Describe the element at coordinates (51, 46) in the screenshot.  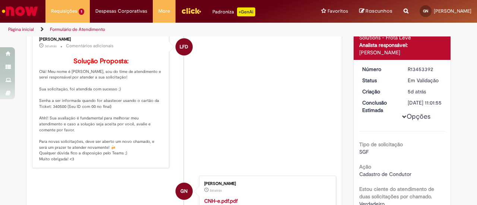
I see `span: 3d atrás` at that location.